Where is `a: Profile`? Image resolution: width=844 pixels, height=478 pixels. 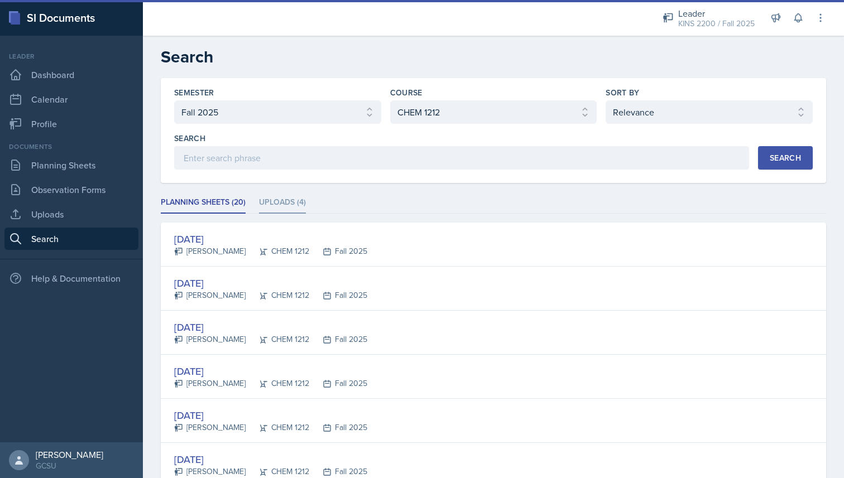 a: Profile is located at coordinates (71, 124).